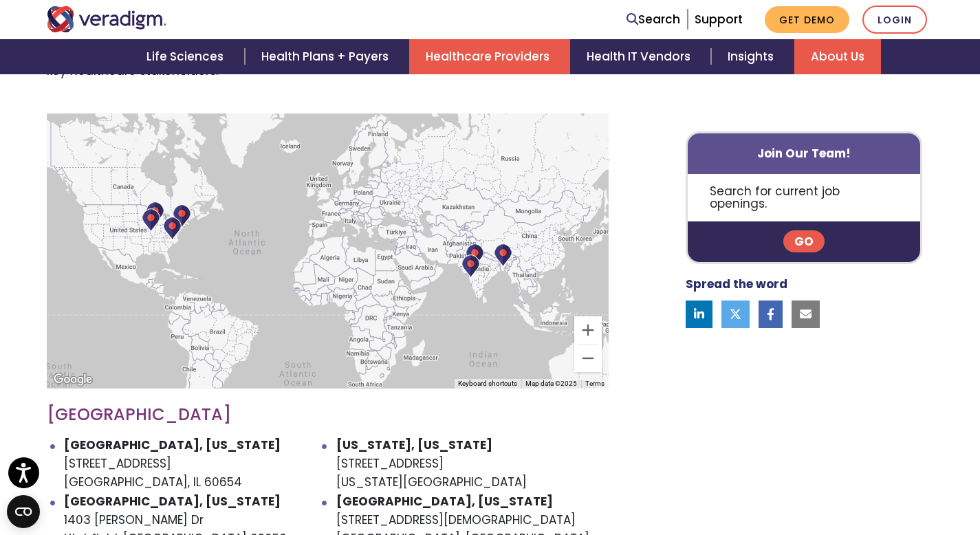 The height and width of the screenshot is (535, 980). What do you see at coordinates (589, 359) in the screenshot?
I see `button: Zoom out` at bounding box center [589, 359].